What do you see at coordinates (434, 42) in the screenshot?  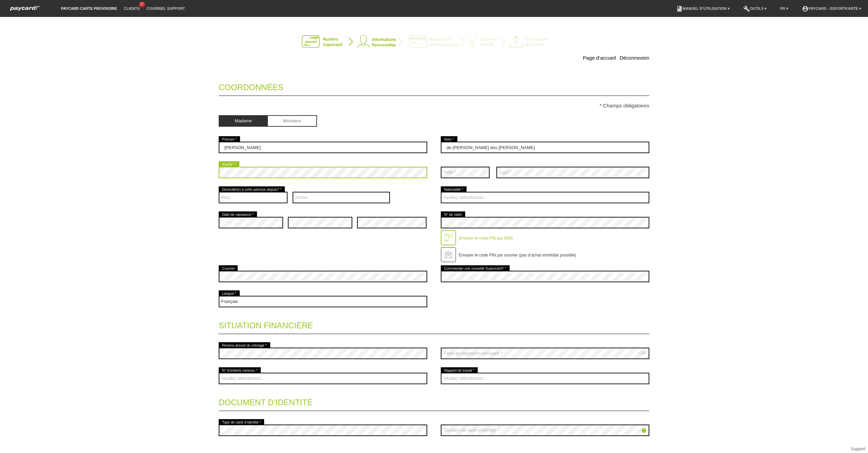 I see `img: instantcard-v3-fr-2.png` at bounding box center [434, 42].